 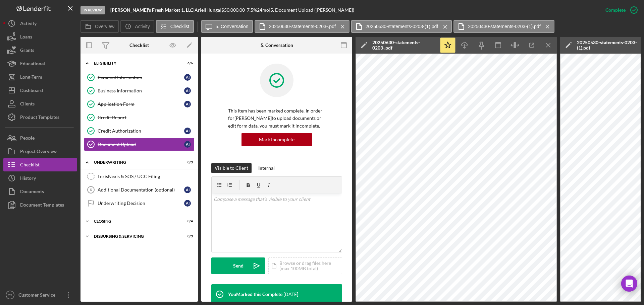 I want to click on button: Overview, so click(x=100, y=26).